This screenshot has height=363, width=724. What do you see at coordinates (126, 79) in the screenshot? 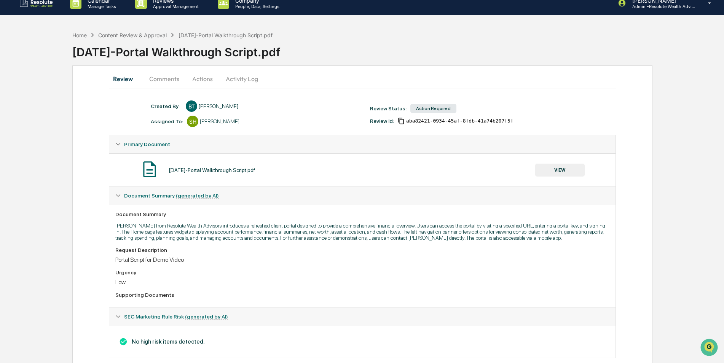
I see `button: Review` at bounding box center [126, 79].